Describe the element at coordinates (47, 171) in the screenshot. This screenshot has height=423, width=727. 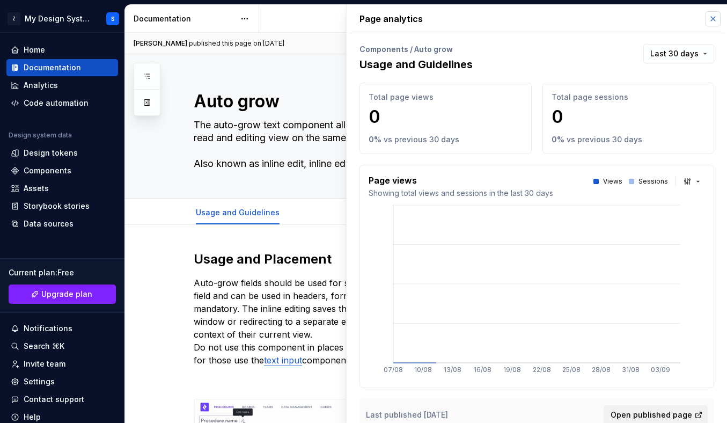
I see `div: Components` at that location.